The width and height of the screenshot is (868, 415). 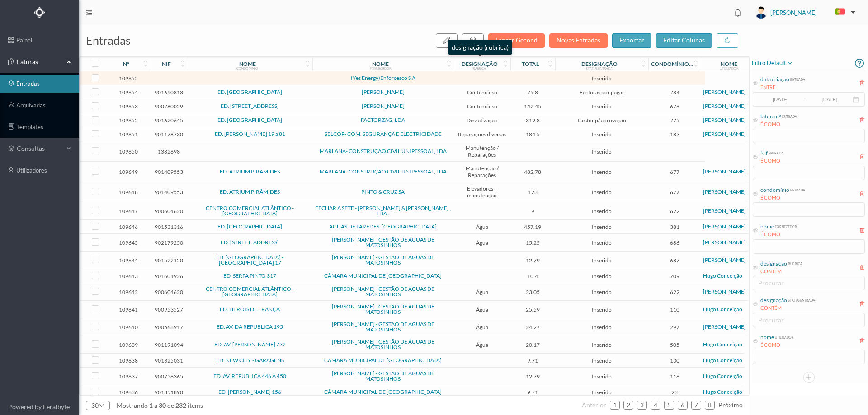 What do you see at coordinates (801, 299) in the screenshot?
I see `div: status entrada` at bounding box center [801, 299].